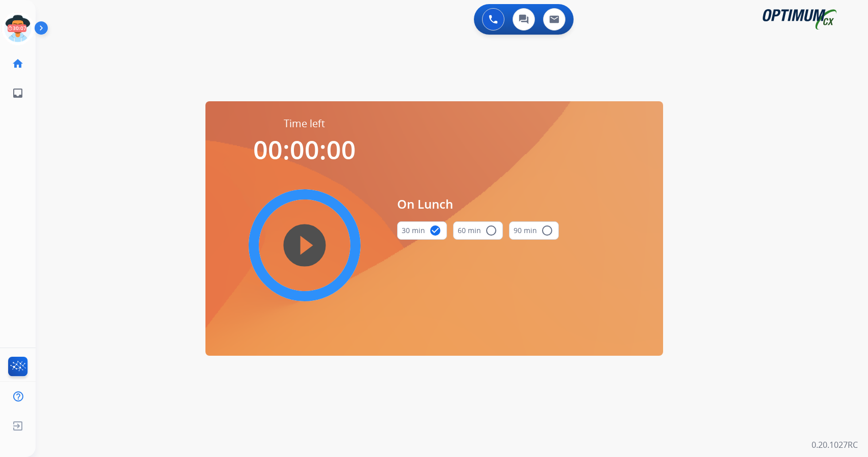  I want to click on span: On Lunch, so click(478, 204).